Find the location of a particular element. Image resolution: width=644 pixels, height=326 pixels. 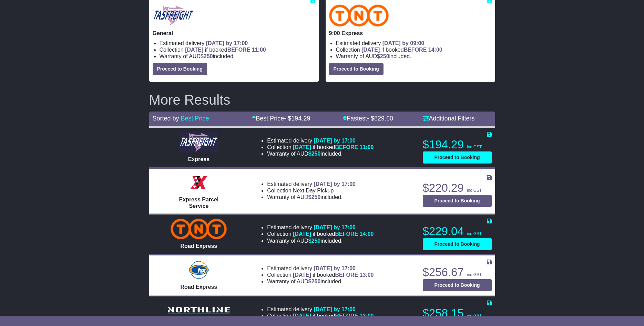

img: Border Express: Express Parcel Service is located at coordinates (199, 182).